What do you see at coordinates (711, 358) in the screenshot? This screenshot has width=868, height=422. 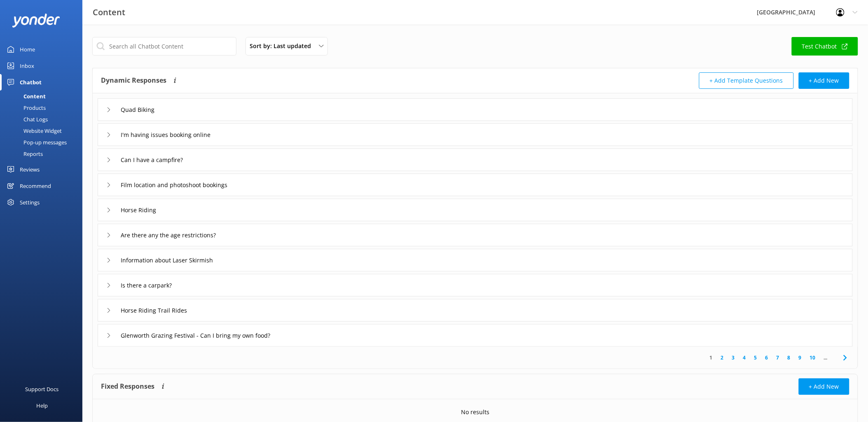 I see `a: 1` at bounding box center [711, 358].